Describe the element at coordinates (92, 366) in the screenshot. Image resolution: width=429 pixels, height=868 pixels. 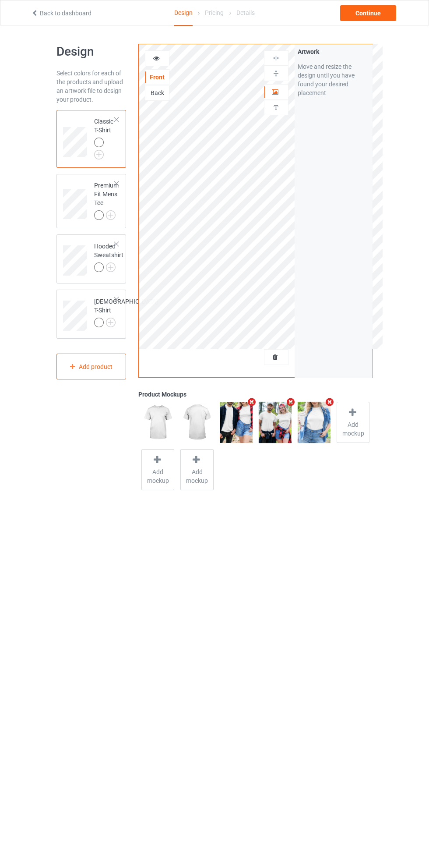
I see `div: Add product` at that location.